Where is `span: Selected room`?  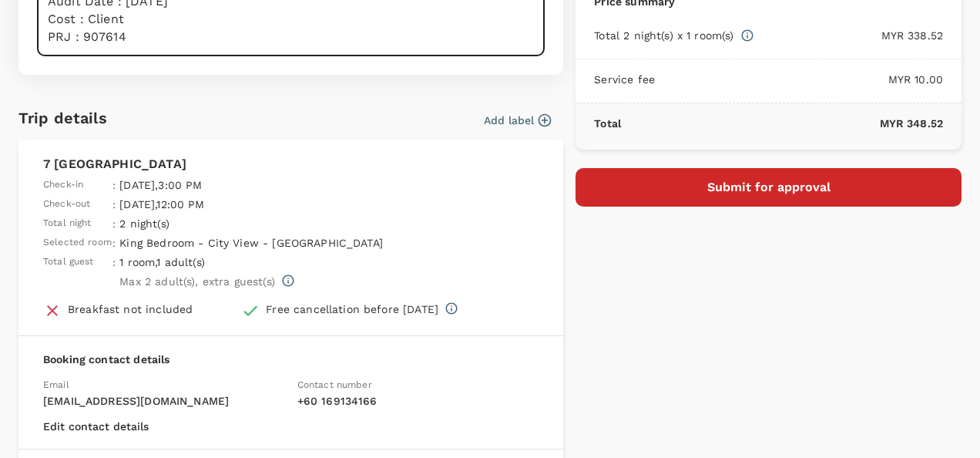 span: Selected room is located at coordinates (77, 243).